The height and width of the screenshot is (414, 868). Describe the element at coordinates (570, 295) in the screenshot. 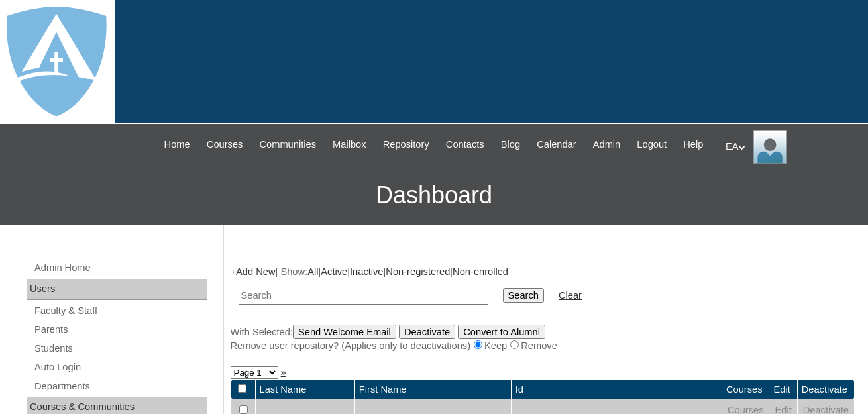

I see `a: Clear` at that location.